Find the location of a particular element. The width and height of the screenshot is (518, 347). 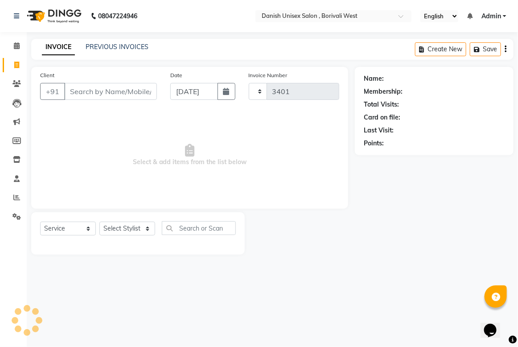

button: Save is located at coordinates (486, 49).